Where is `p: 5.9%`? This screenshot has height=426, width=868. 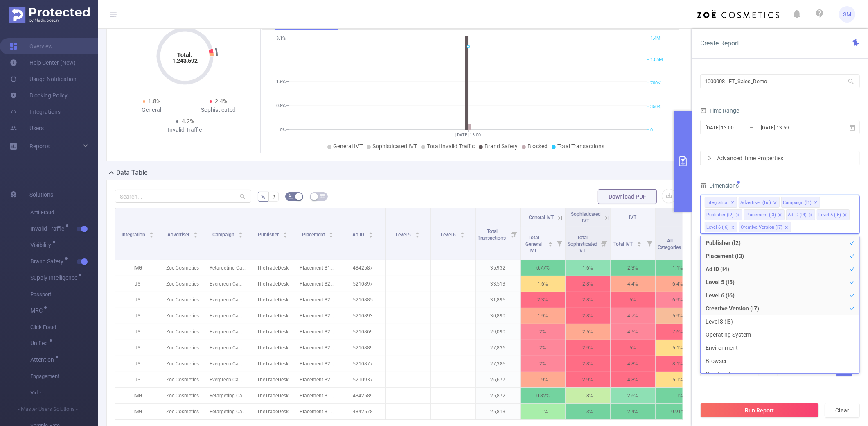 p: 5.9% is located at coordinates (678, 316).